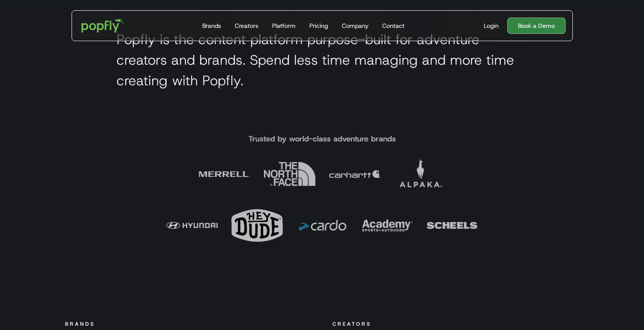  What do you see at coordinates (284, 25) in the screenshot?
I see `a: Platform` at bounding box center [284, 25].